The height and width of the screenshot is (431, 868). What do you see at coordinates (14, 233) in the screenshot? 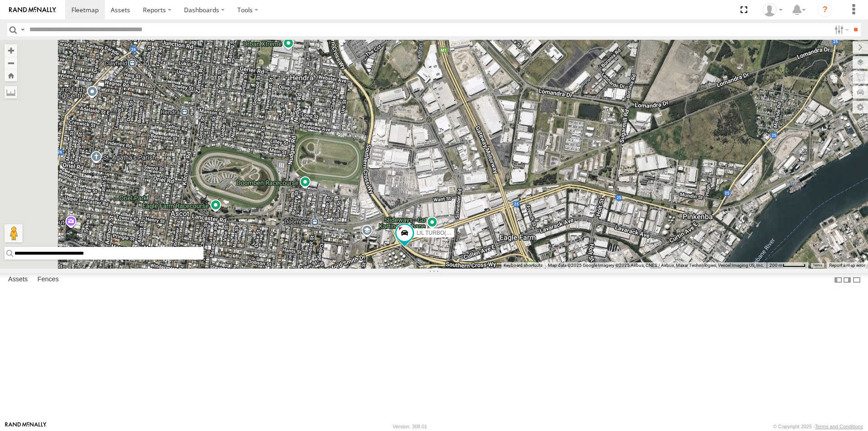
I see `button: Drag Pegman onto the map to open Street View` at bounding box center [14, 233].